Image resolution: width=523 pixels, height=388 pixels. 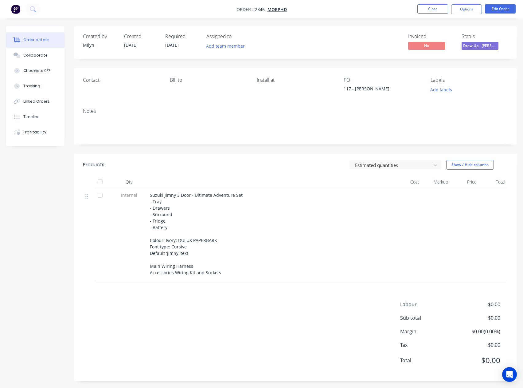 I want to click on div: Required, so click(x=182, y=36).